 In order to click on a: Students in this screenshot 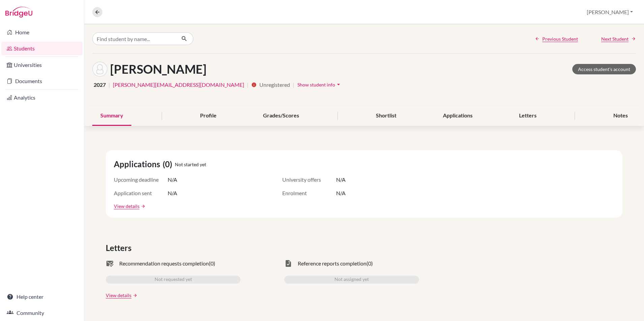, I will do `click(42, 49)`.